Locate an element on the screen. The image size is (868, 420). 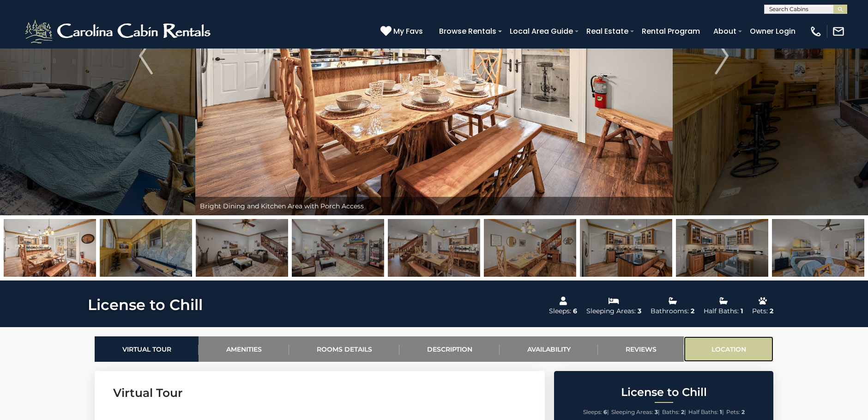
a: Availability is located at coordinates (548, 349).